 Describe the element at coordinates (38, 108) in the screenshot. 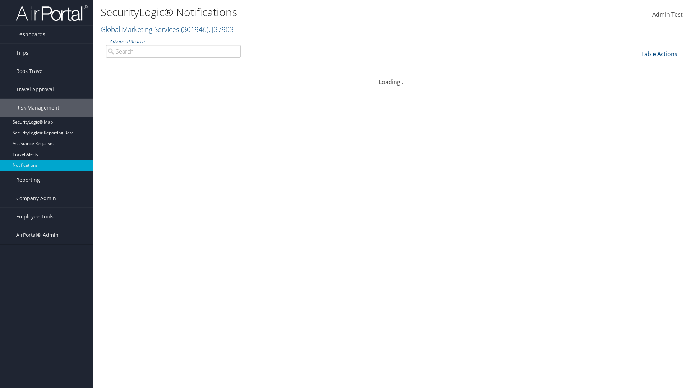

I see `span: Risk Management` at that location.